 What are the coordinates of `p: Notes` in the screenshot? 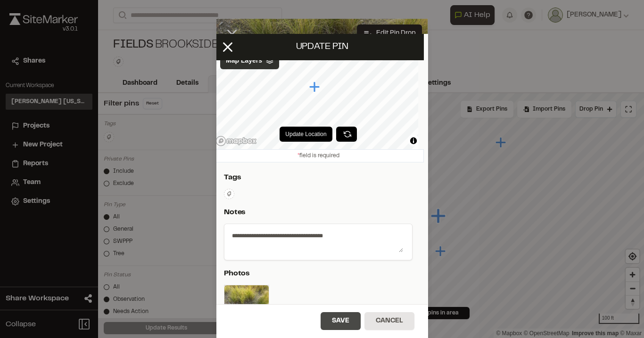 It's located at (316, 212).